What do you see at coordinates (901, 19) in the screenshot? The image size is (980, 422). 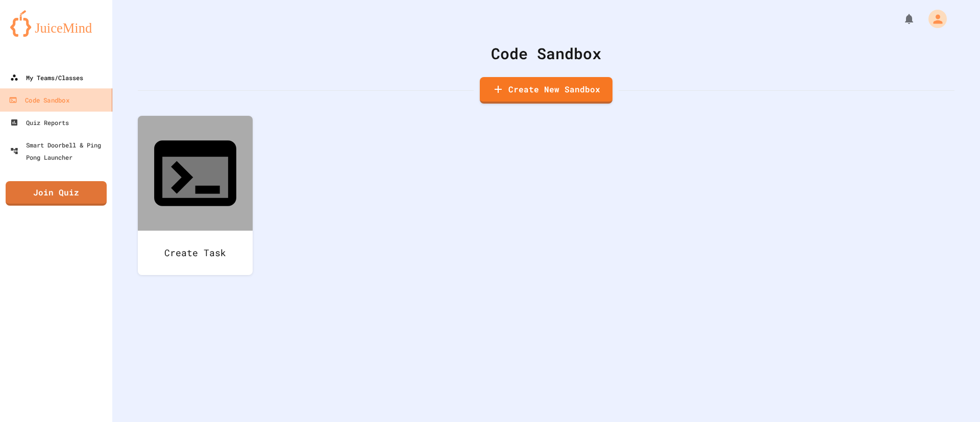 I see `div: My Notifications` at bounding box center [901, 19].